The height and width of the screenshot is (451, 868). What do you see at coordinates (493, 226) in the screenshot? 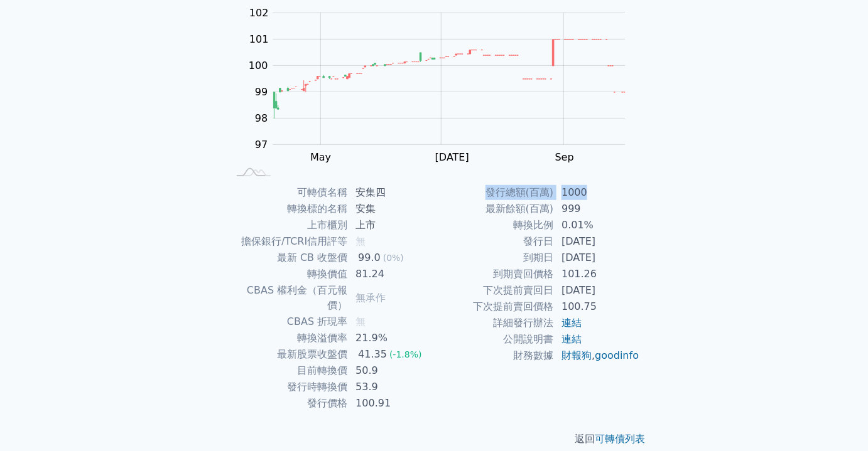
I see `td: 轉換比例` at bounding box center [493, 226].